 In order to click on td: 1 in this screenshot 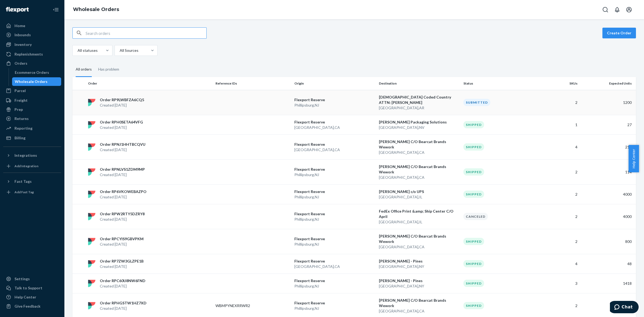, I will do `click(560, 125)`.